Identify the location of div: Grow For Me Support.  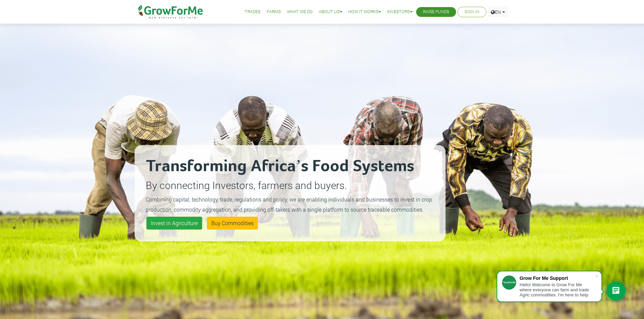
(557, 278).